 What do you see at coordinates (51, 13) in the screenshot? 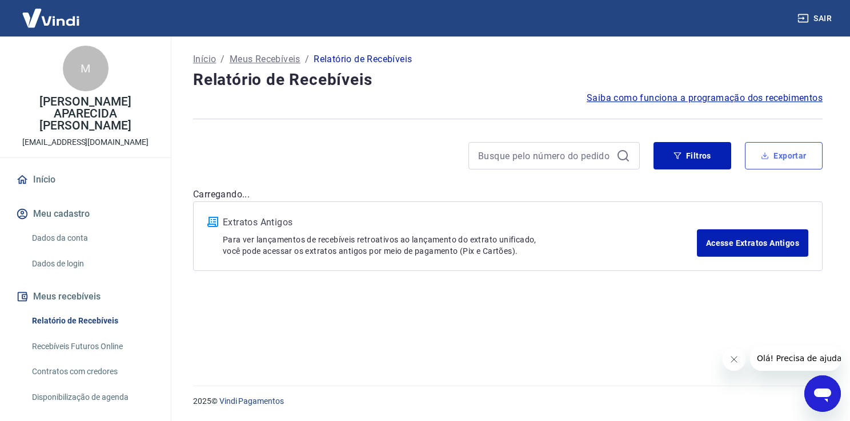
I see `span: Olá! Precisa de ajuda?` at bounding box center [51, 13].